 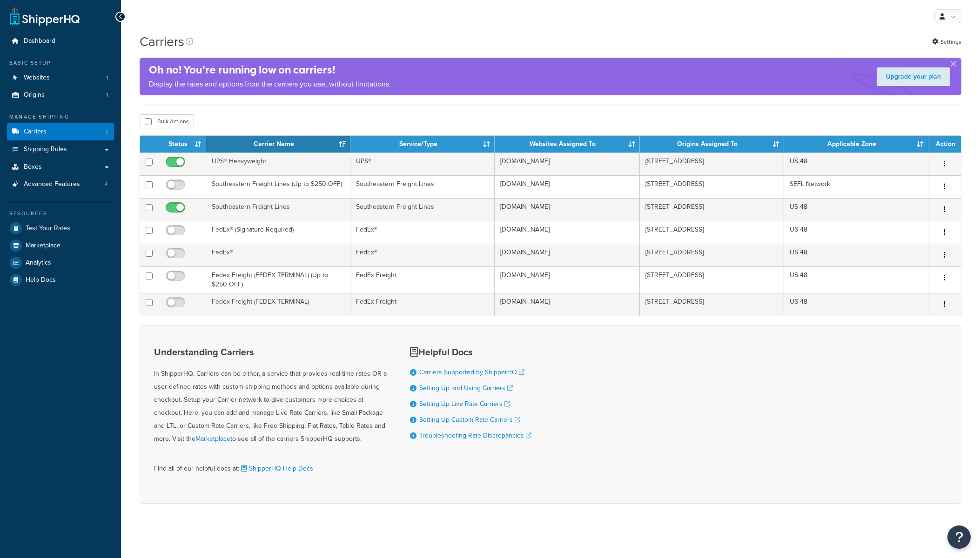 I want to click on span: Carriers, so click(x=35, y=132).